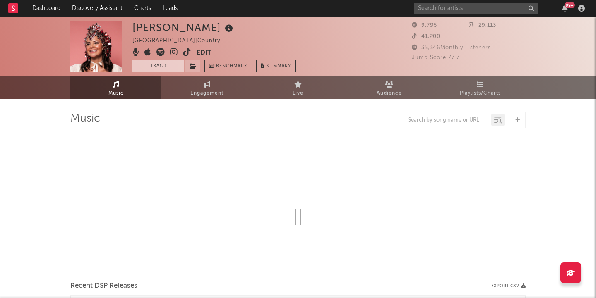 This screenshot has width=596, height=298. What do you see at coordinates (508, 286) in the screenshot?
I see `button: Export CSV` at bounding box center [508, 286].